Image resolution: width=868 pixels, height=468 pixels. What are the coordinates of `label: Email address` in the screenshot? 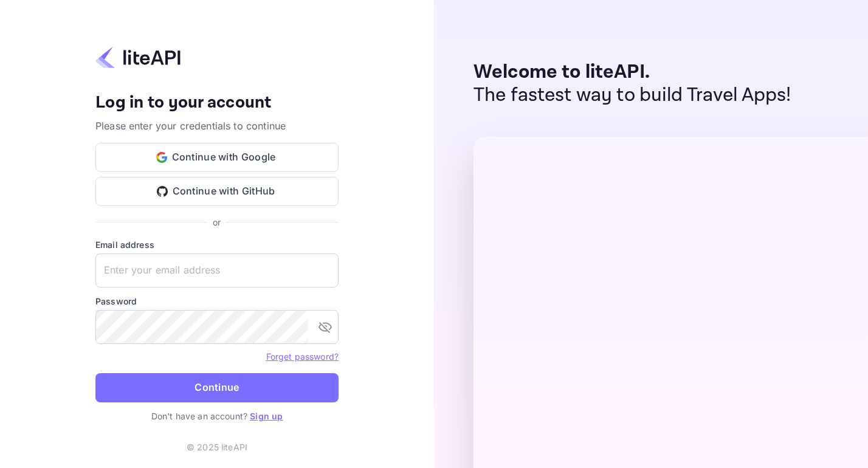 It's located at (217, 244).